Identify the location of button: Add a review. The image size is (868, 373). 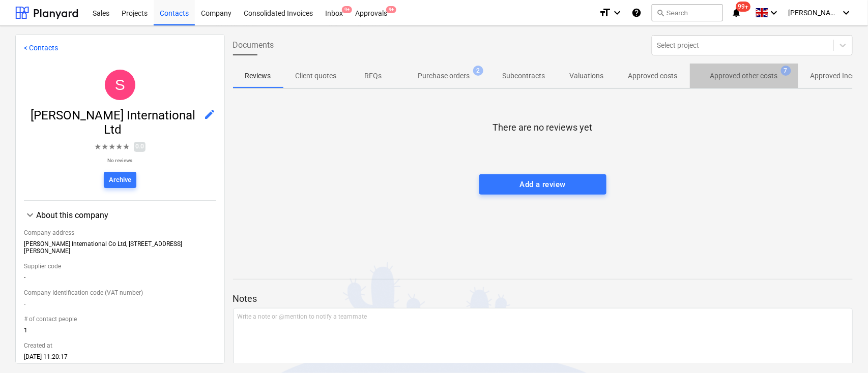
(543, 184).